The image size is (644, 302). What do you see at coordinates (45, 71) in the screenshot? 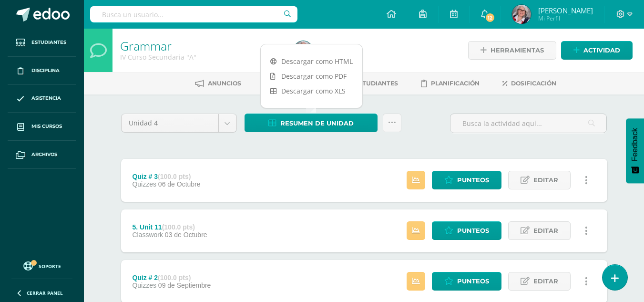
I see `span: Disciplina` at bounding box center [45, 71].